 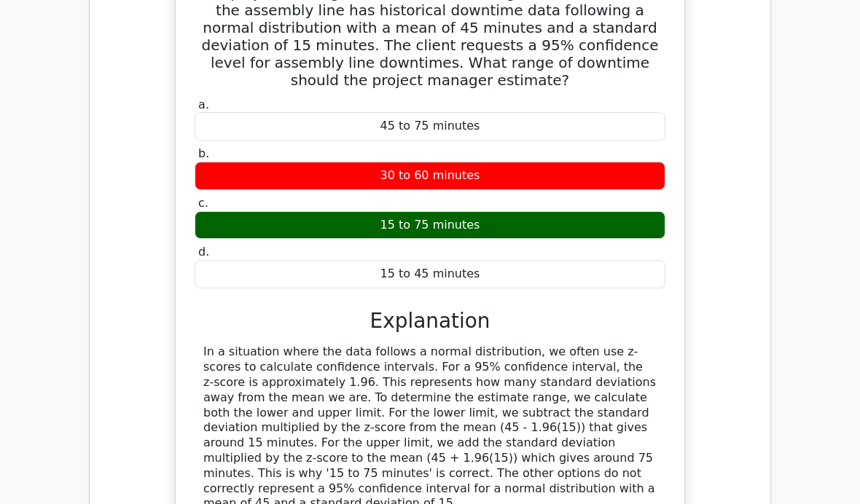 I want to click on span: b., so click(x=203, y=153).